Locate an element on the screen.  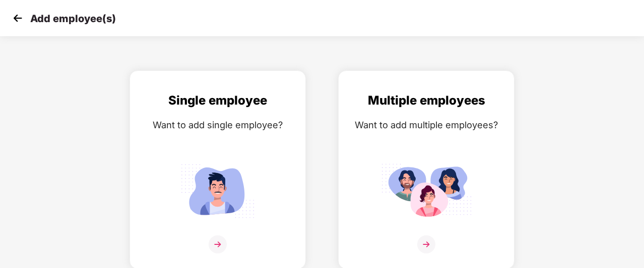
img: svg+xml;base64,PHN2ZyB4bWxucz0iaHR0cDovL3d3dy53My5vcmcvMjAwMC9zdmciIGlkPSJTaW5nbGVfZW1wbG95ZWUiIH... is located at coordinates (218, 191).